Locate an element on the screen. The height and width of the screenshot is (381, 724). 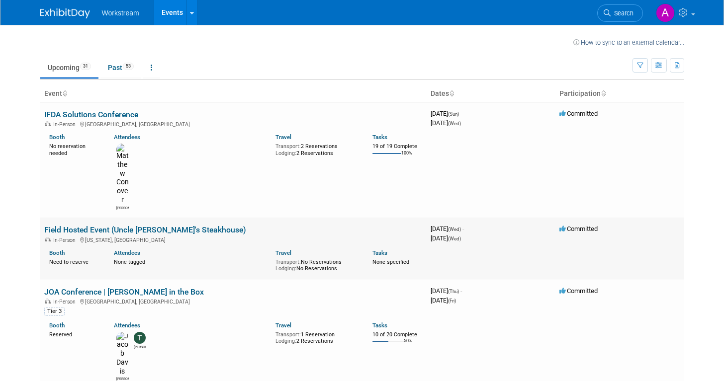
div: 19 of 19 Complete is located at coordinates (397, 147).